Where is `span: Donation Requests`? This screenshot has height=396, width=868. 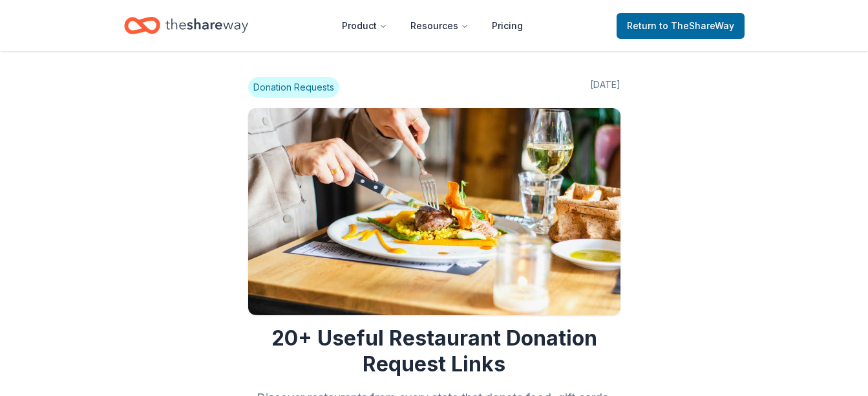
span: Donation Requests is located at coordinates (293, 88).